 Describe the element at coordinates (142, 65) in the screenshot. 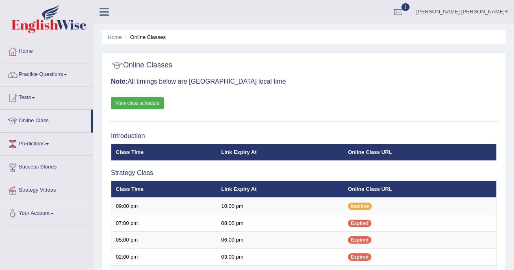

I see `h2: Online Classes` at that location.